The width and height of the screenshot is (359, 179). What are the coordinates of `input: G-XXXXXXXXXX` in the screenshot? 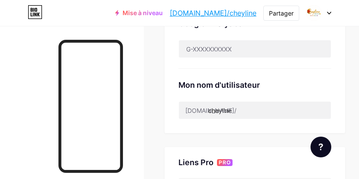 It's located at (255, 49).